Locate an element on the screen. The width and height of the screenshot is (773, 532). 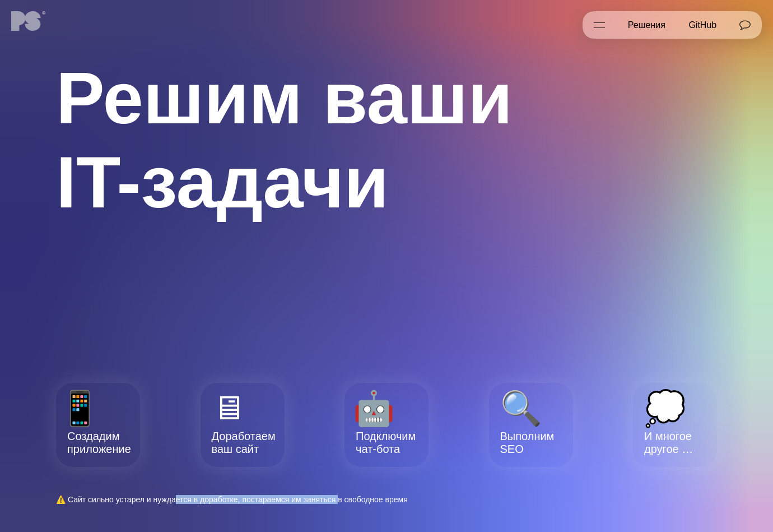
li: Подключим чат-бота is located at coordinates (386, 425).